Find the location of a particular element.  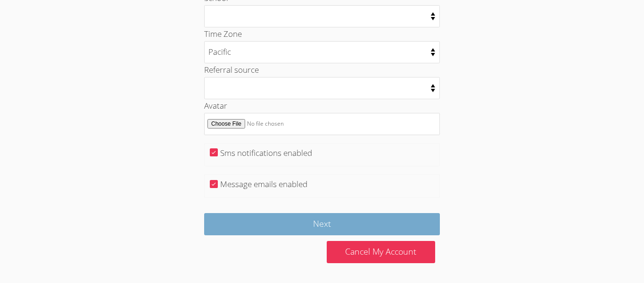

label: Message emails enabled is located at coordinates (264, 183).